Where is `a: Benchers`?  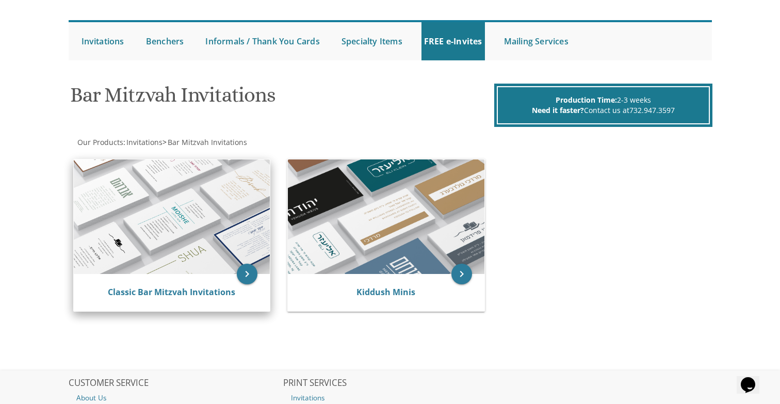
a: Benchers is located at coordinates (165, 41).